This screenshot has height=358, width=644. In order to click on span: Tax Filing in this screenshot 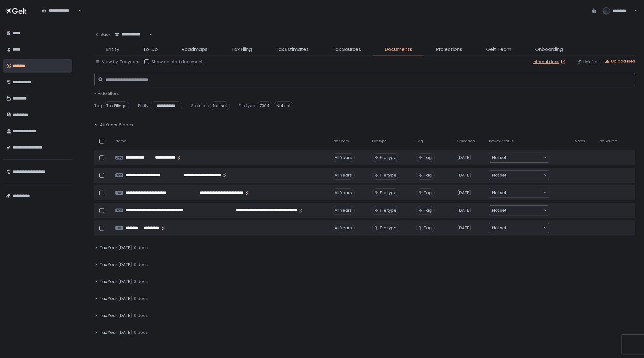, I will do `click(242, 49)`.